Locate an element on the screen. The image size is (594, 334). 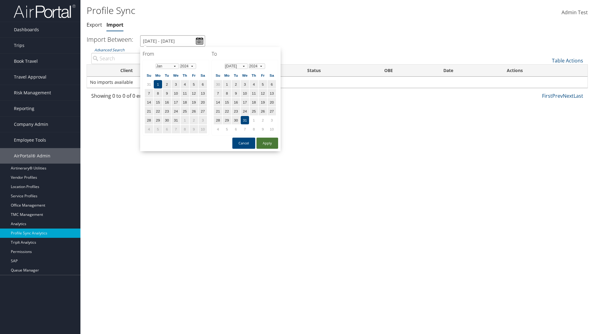
td: 12 is located at coordinates (194, 93).